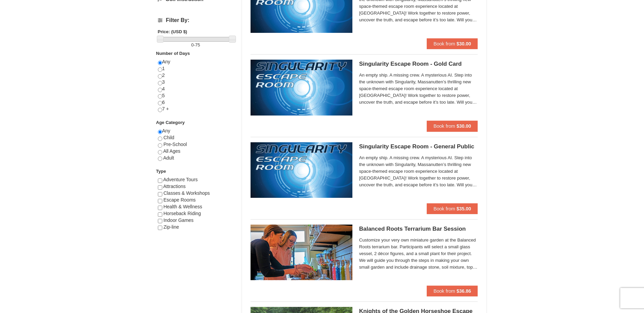 The image size is (644, 313). What do you see at coordinates (161, 171) in the screenshot?
I see `strong: Type` at bounding box center [161, 171].